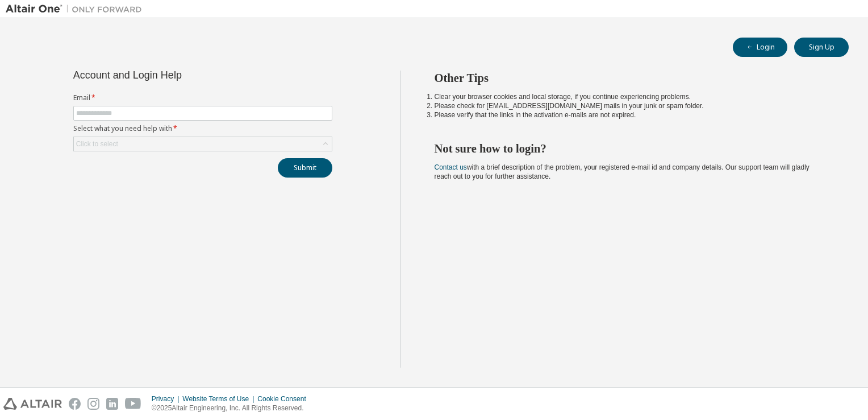 Image resolution: width=868 pixels, height=420 pixels. Describe the element at coordinates (176, 75) in the screenshot. I see `div: Account and Login Help` at that location.